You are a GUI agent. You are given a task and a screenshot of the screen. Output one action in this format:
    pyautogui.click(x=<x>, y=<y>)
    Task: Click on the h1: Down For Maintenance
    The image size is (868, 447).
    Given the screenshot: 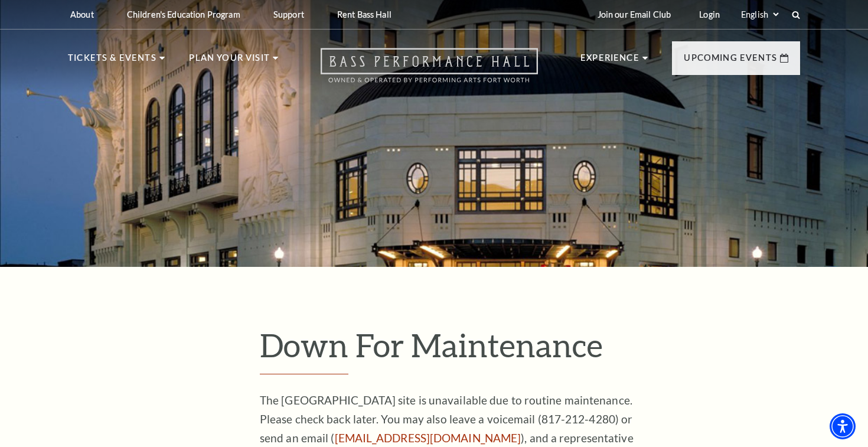 What is the action you would take?
    pyautogui.click(x=530, y=350)
    